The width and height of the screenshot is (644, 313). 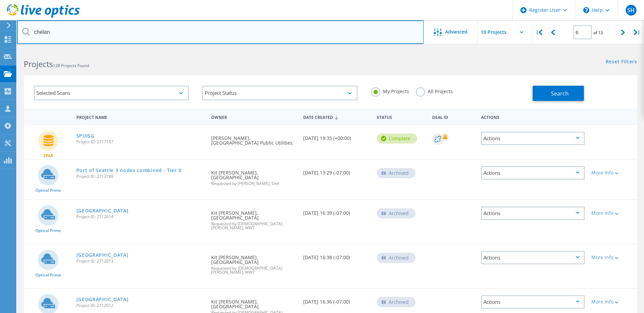 What do you see at coordinates (140, 306) in the screenshot?
I see `span: Project ID: 2712012` at bounding box center [140, 306].